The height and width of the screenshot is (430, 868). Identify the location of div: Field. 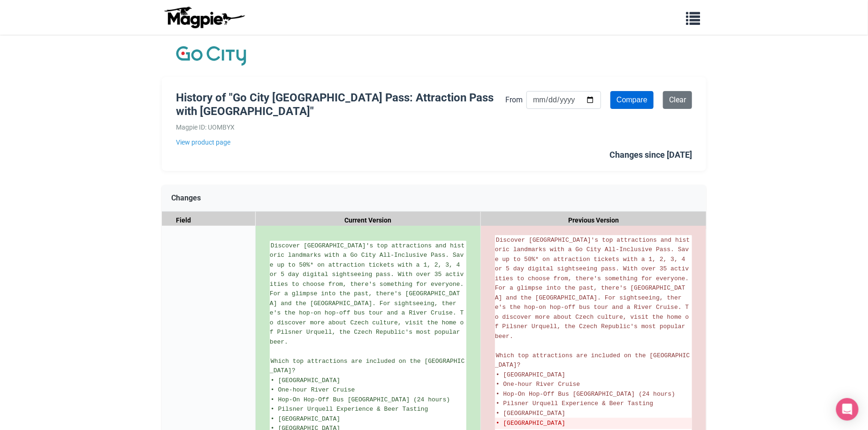
(209, 220).